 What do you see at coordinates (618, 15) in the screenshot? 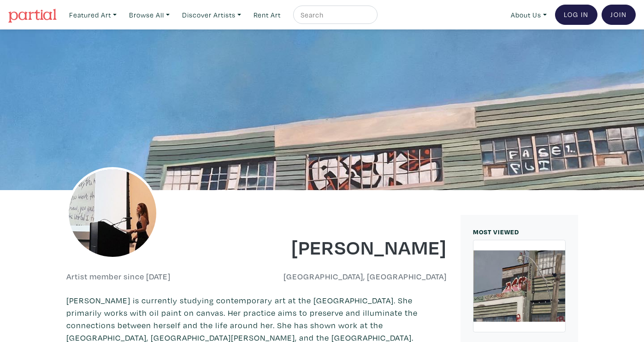
I see `a: Join` at bounding box center [618, 15].